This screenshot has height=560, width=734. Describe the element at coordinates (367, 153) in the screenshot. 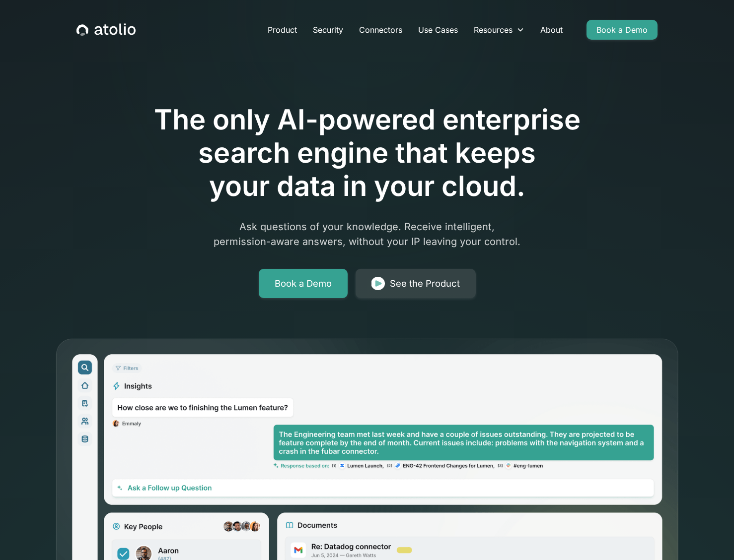

I see `h1: The only AI-powered enterprise search engine that keeps your data in your cloud.` at that location.